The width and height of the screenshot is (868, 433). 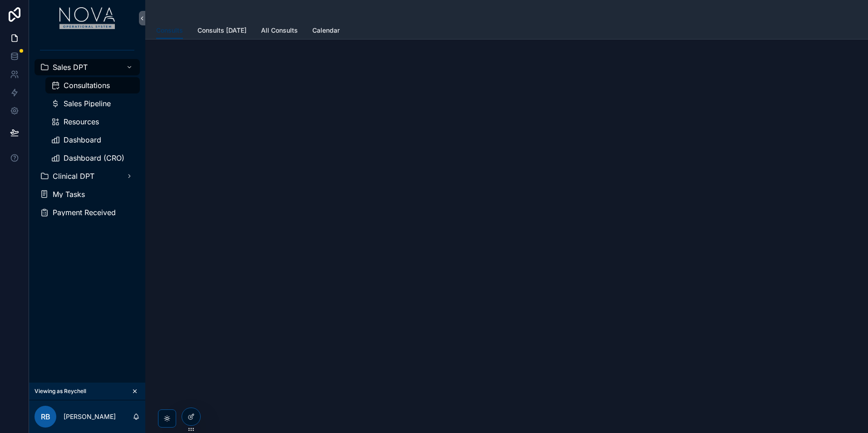 What do you see at coordinates (279, 31) in the screenshot?
I see `span: All Consults` at bounding box center [279, 31].